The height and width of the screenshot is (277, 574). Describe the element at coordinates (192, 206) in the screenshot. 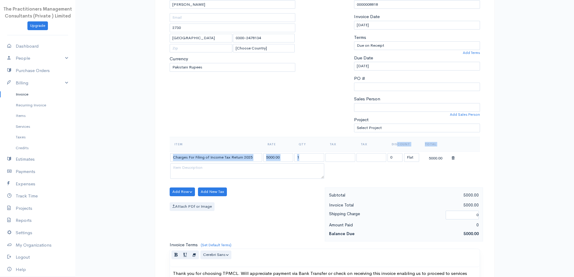

I see `label: Attach PDf or Image` at that location.